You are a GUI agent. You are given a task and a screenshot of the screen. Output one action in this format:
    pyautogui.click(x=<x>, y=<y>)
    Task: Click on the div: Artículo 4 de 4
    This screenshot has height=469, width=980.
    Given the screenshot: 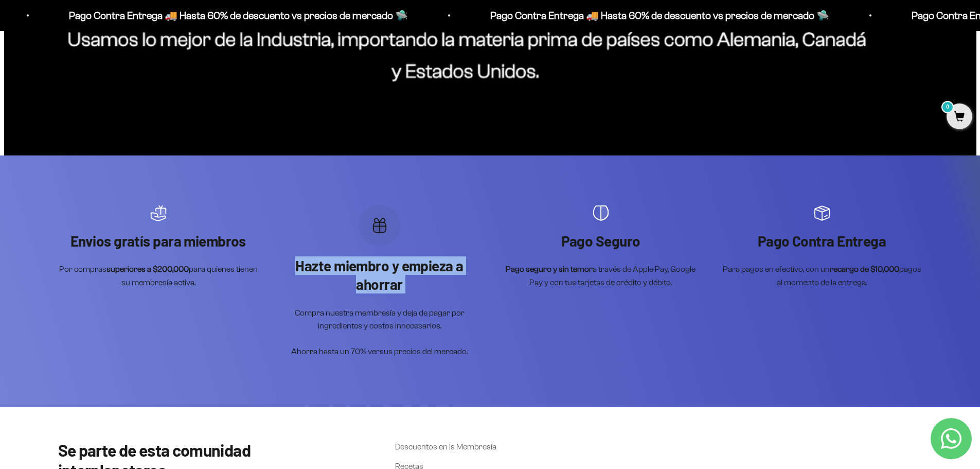 What is the action you would take?
    pyautogui.click(x=822, y=247)
    